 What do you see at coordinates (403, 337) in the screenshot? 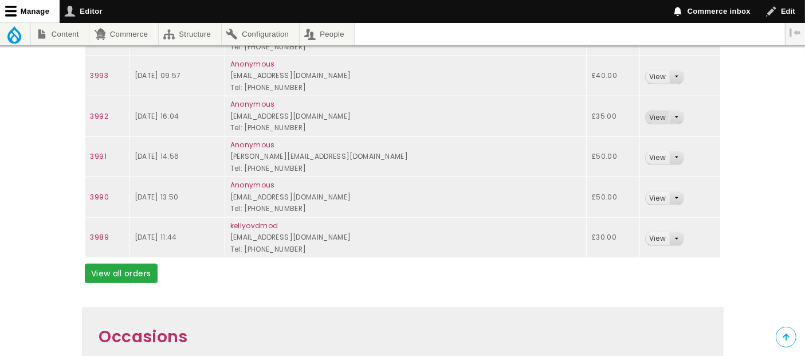
I see `h2: Occasions` at bounding box center [403, 337].